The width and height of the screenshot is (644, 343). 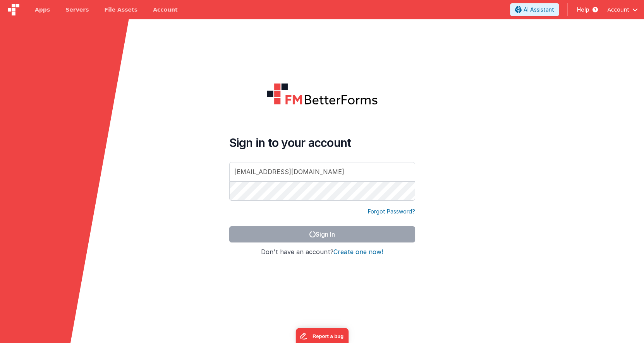 What do you see at coordinates (322, 172) in the screenshot?
I see `input: Email Address` at bounding box center [322, 172].